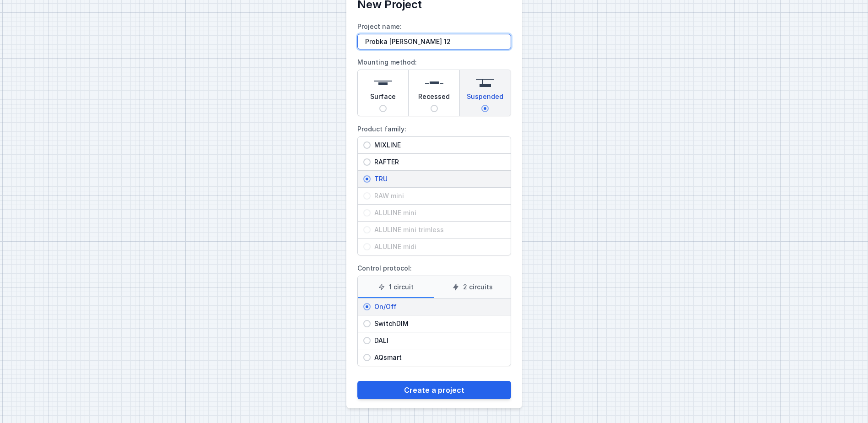 The width and height of the screenshot is (868, 423). I want to click on img: surface.svg, so click(383, 83).